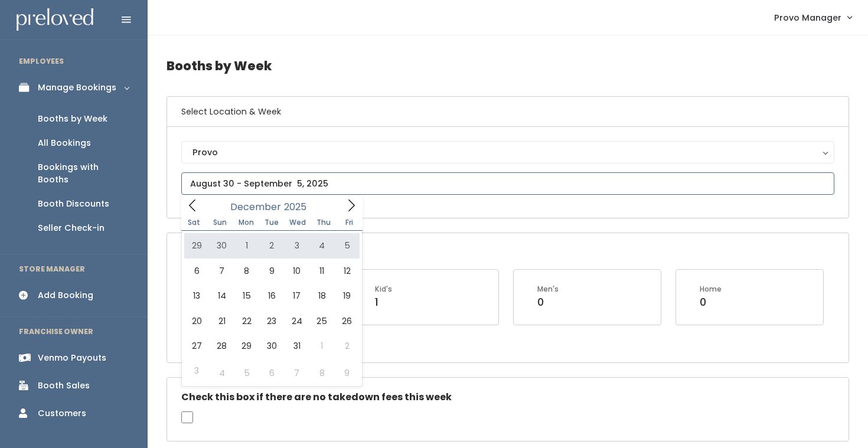 This screenshot has width=868, height=448. What do you see at coordinates (383, 302) in the screenshot?
I see `div: 1` at bounding box center [383, 302].